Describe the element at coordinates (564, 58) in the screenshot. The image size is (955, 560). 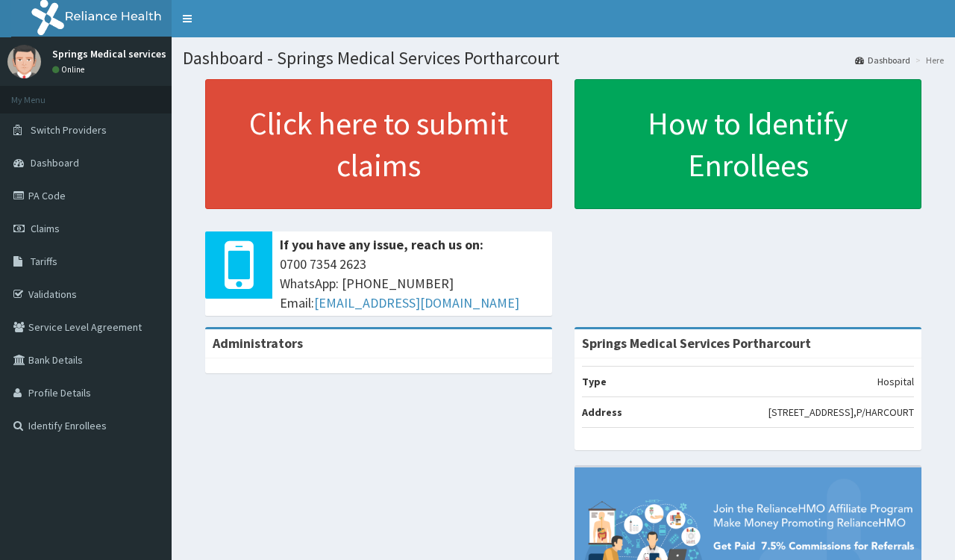
I see `h1: Dashboard - Springs Medical Services Portharcourt` at that location.